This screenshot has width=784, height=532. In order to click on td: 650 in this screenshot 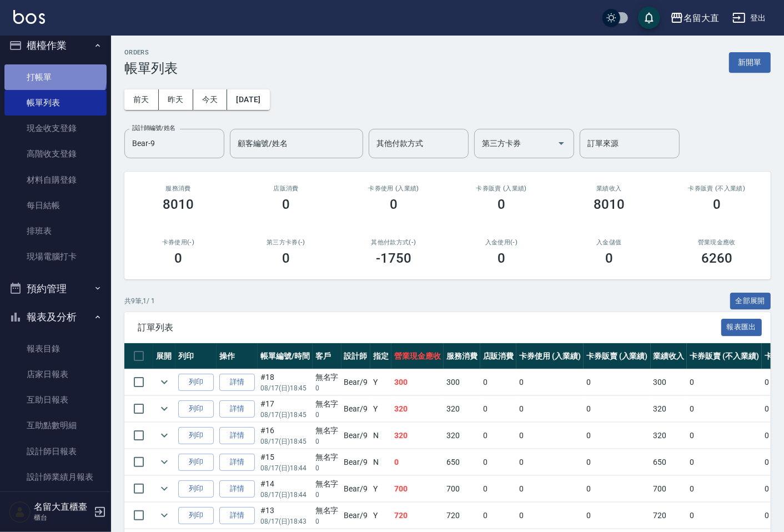, I will do `click(462, 462)`.